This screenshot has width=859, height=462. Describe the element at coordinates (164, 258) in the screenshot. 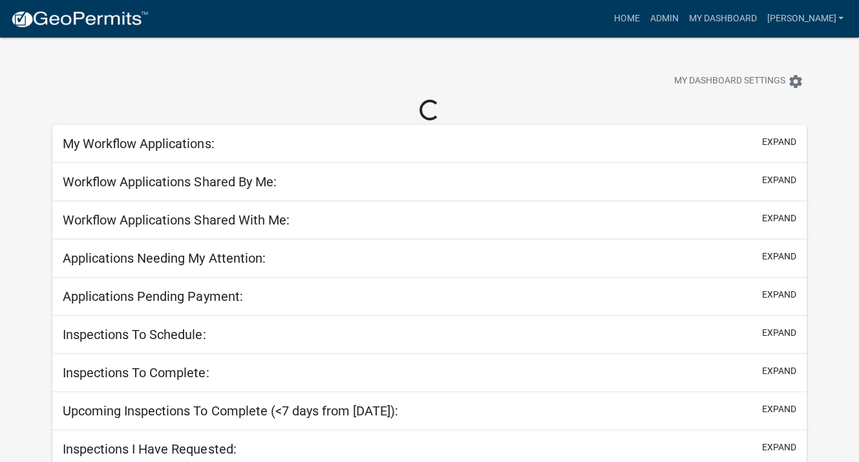

I see `h5: Applications Needing My Attention:` at that location.